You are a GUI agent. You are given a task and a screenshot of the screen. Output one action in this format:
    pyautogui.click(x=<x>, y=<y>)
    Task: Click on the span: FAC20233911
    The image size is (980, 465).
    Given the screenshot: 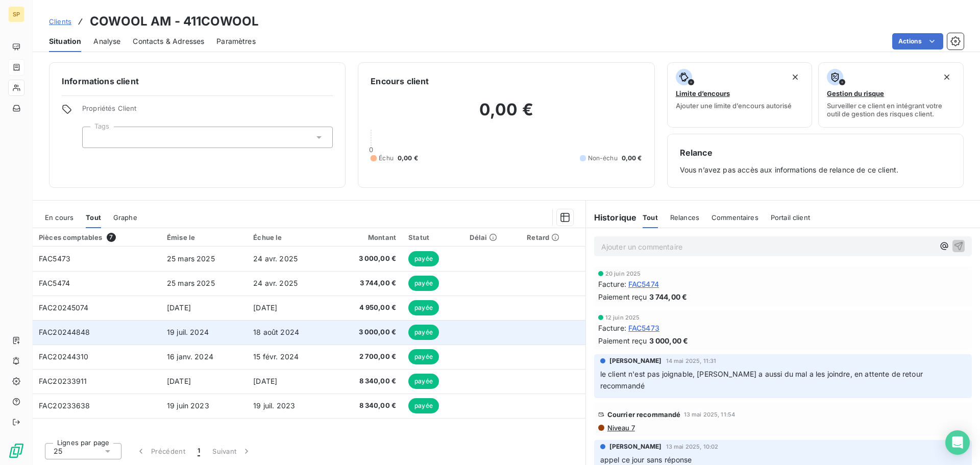 What is the action you would take?
    pyautogui.click(x=63, y=381)
    